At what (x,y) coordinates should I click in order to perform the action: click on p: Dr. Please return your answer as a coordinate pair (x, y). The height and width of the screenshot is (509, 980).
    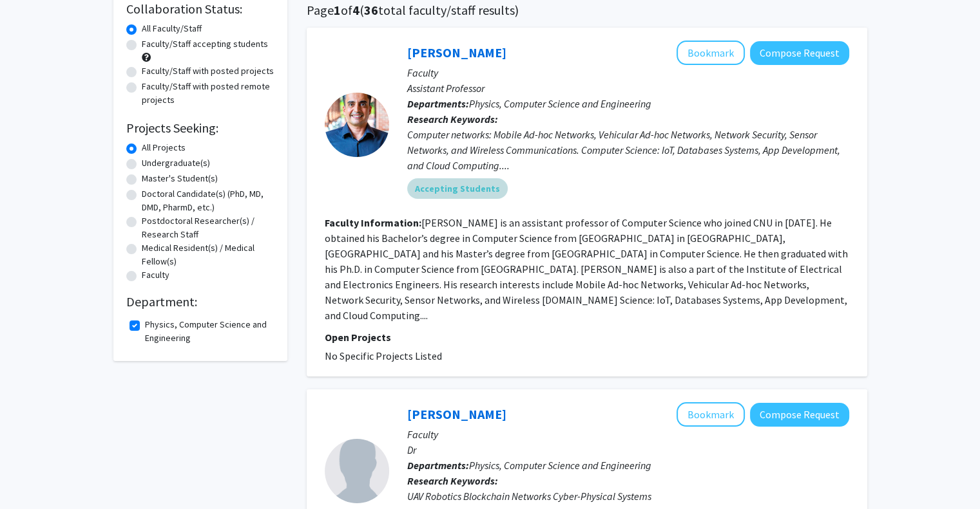
    Looking at the image, I should click on (628, 450).